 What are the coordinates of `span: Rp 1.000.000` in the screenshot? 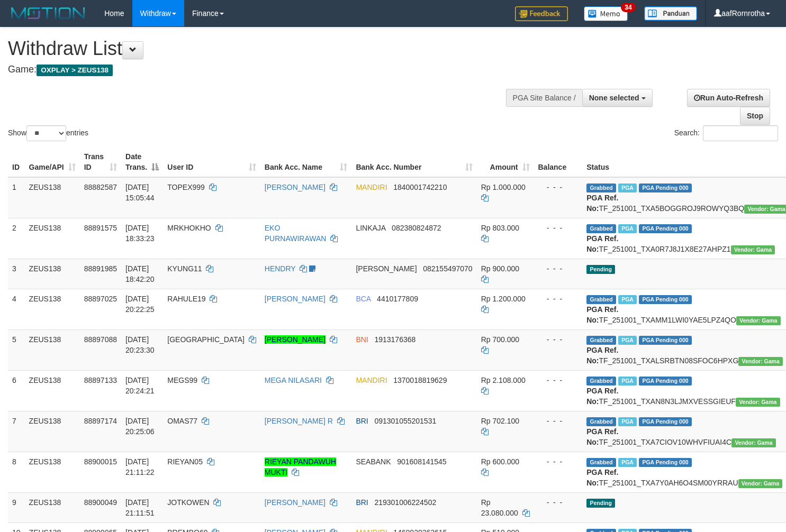 It's located at (504, 188).